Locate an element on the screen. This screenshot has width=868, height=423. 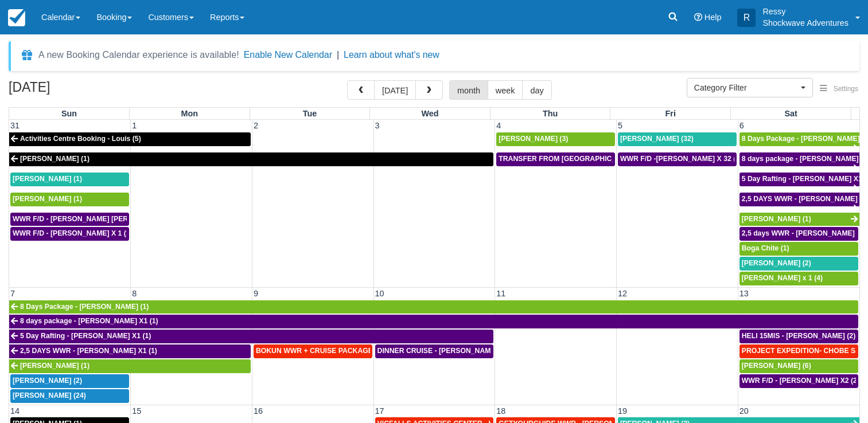
span: Mon is located at coordinates (190, 113).